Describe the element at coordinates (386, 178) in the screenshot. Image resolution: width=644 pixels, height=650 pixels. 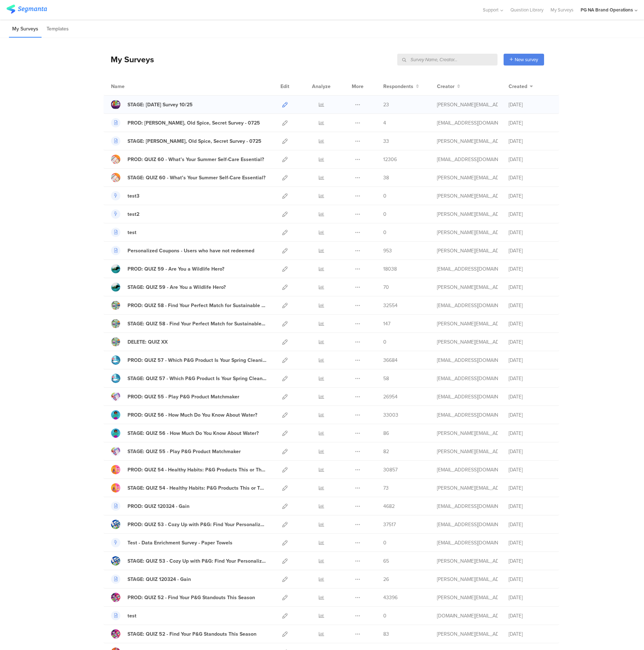
I see `span: 38` at that location.